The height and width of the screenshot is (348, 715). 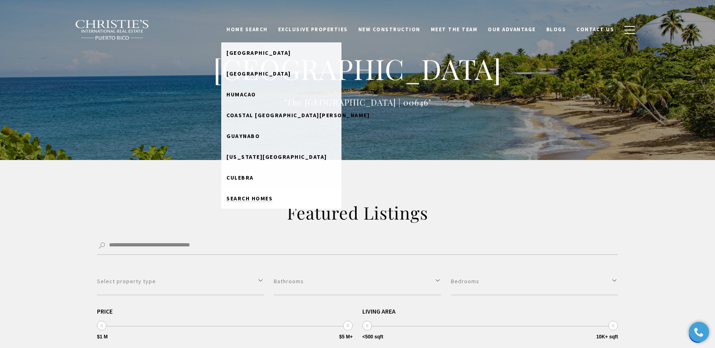 What do you see at coordinates (281, 178) in the screenshot?
I see `a: Culebra` at bounding box center [281, 178].